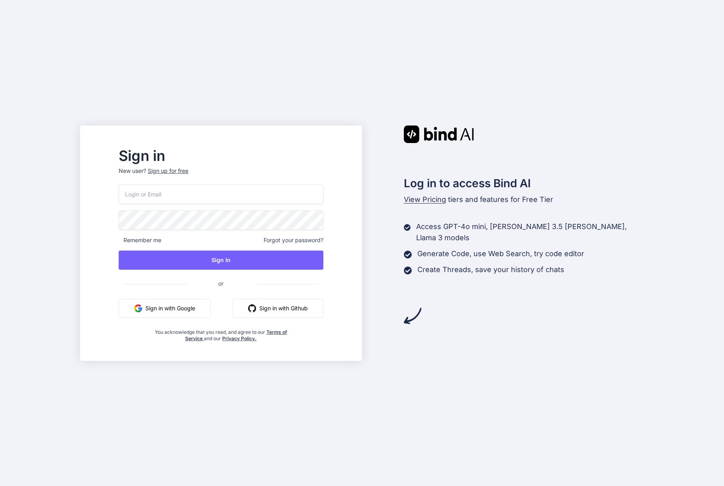 This screenshot has height=486, width=724. What do you see at coordinates (221, 194) in the screenshot?
I see `input: Login or Email` at bounding box center [221, 194].